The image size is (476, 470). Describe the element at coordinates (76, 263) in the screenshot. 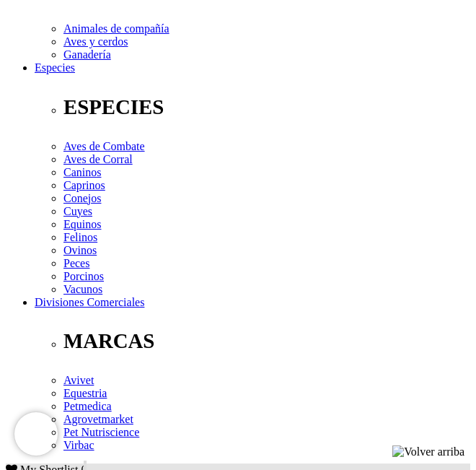

I see `span: Peces` at that location.